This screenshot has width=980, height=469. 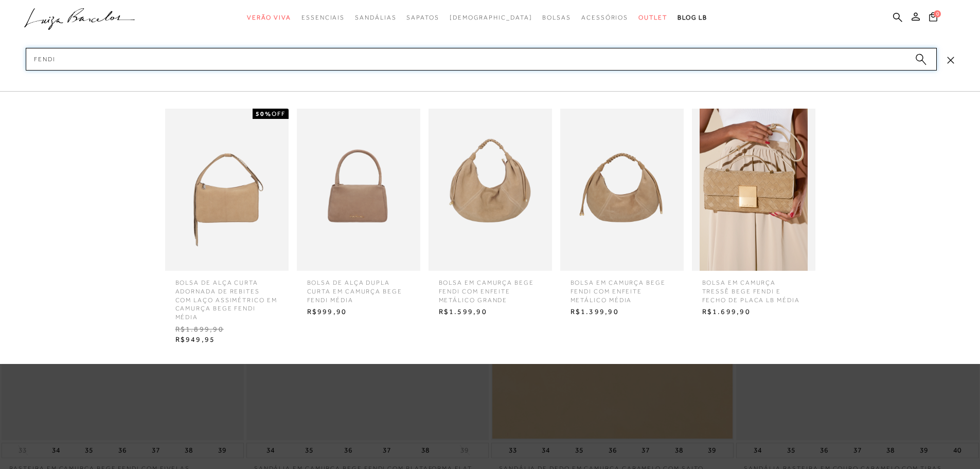 What do you see at coordinates (227, 296) in the screenshot?
I see `span: BOLSA DE ALÇA CURTA ADORNADA DE REBITES COM LAÇO ASSIMÉTRICO EM CAMURÇA BEGE FENDI MÉDIA` at bounding box center [227, 296].